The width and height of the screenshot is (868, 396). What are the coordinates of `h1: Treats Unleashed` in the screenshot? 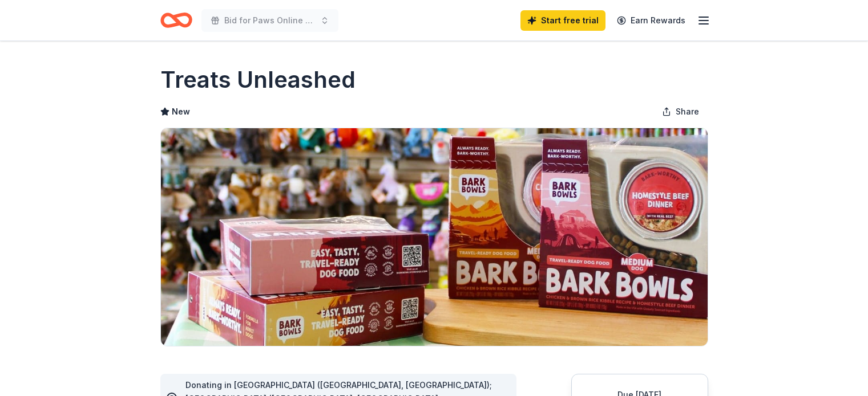 It's located at (258, 80).